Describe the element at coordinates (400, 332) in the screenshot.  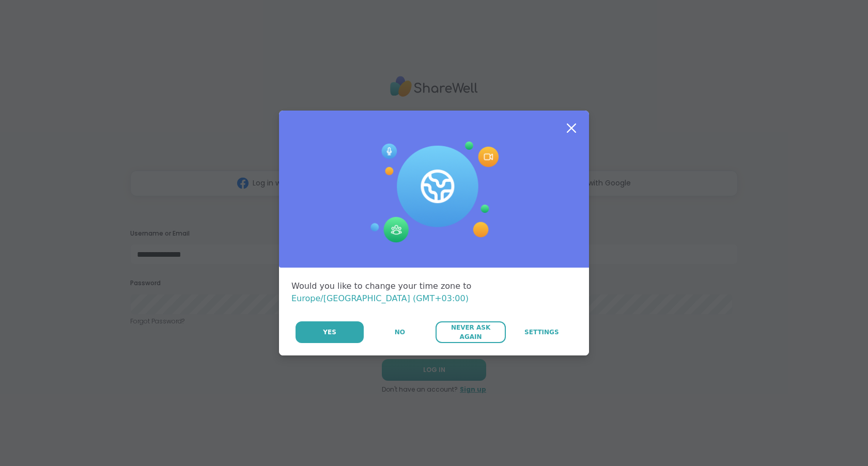
I see `button: No` at that location.